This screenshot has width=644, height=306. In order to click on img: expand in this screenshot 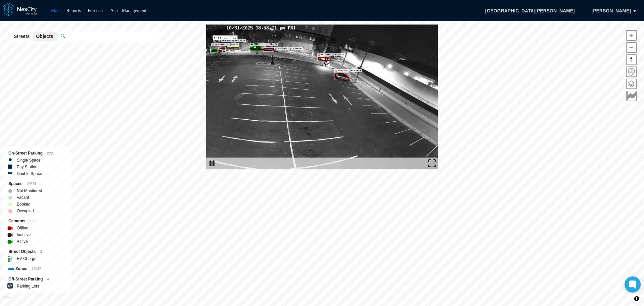, I will do `click(432, 163)`.